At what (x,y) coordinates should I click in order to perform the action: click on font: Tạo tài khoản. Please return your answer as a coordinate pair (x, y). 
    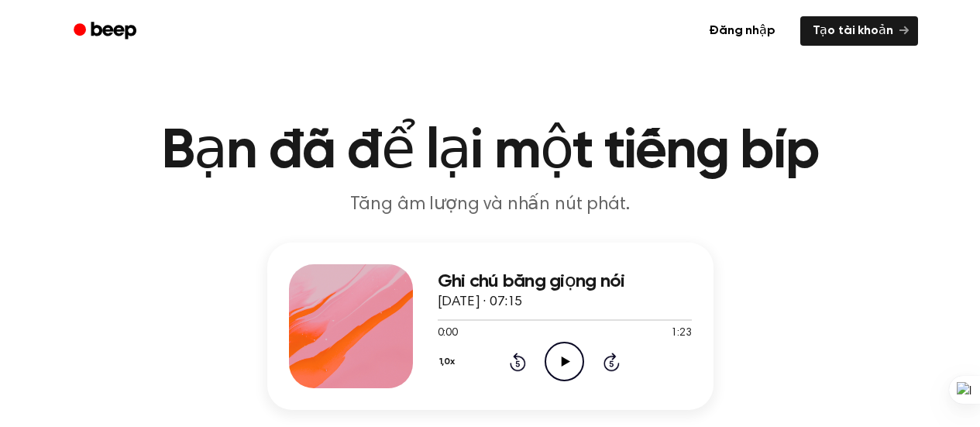
    Looking at the image, I should click on (853, 31).